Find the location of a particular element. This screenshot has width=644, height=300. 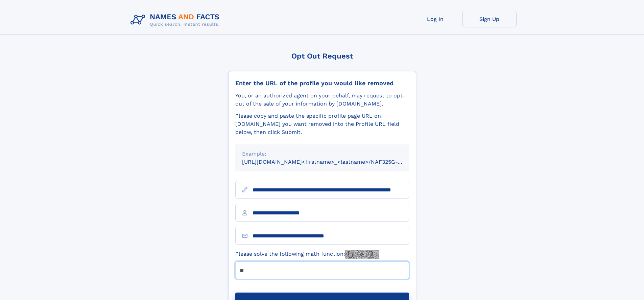

a: Sign Up is located at coordinates (490, 19).